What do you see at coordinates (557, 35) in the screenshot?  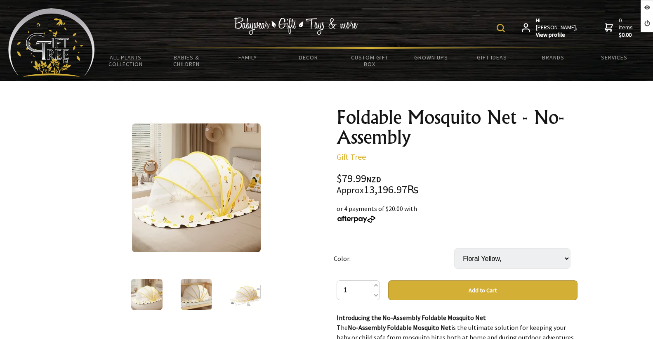 I see `strong: View profile` at bounding box center [557, 35].